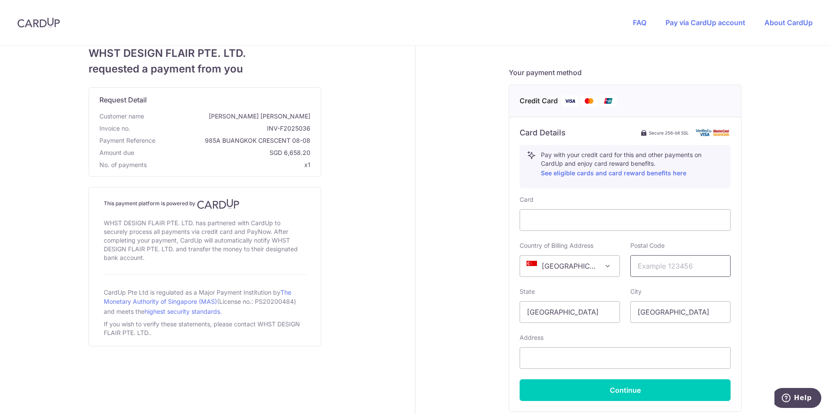 This screenshot has width=830, height=414. What do you see at coordinates (205, 240) in the screenshot?
I see `div: WHST DESIGN FLAIR PTE. LTD. has partnered with CardUp to securely process all payments via credit...` at bounding box center [205, 240].